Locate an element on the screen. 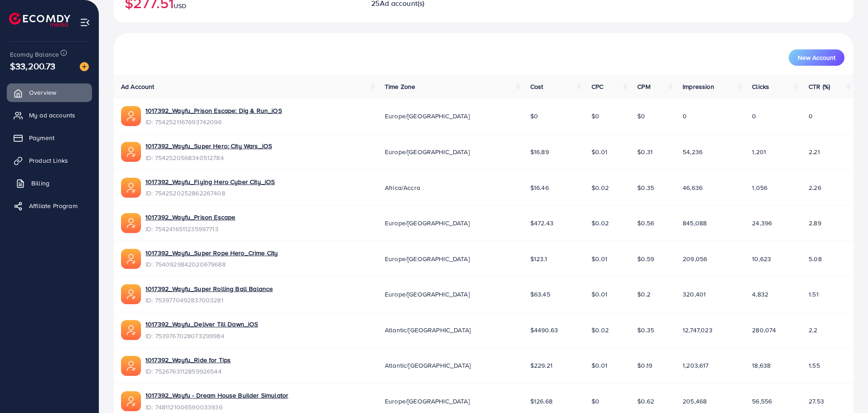  span: $0.62 is located at coordinates (645, 401).